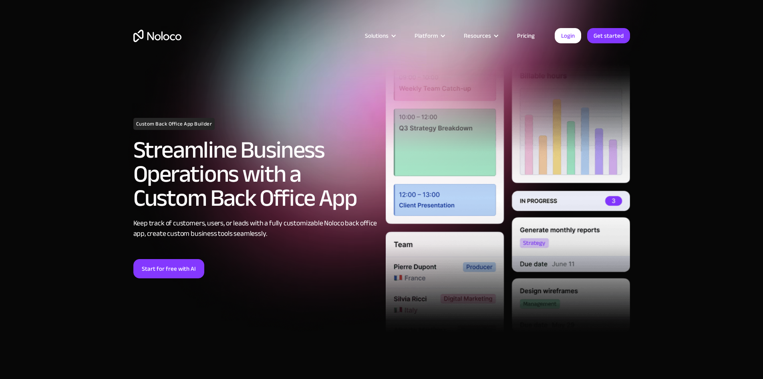 This screenshot has width=763, height=379. Describe the element at coordinates (256, 228) in the screenshot. I see `div: Keep track of customers, users, or leads with a fully customizable Noloco back office app, create...` at that location.